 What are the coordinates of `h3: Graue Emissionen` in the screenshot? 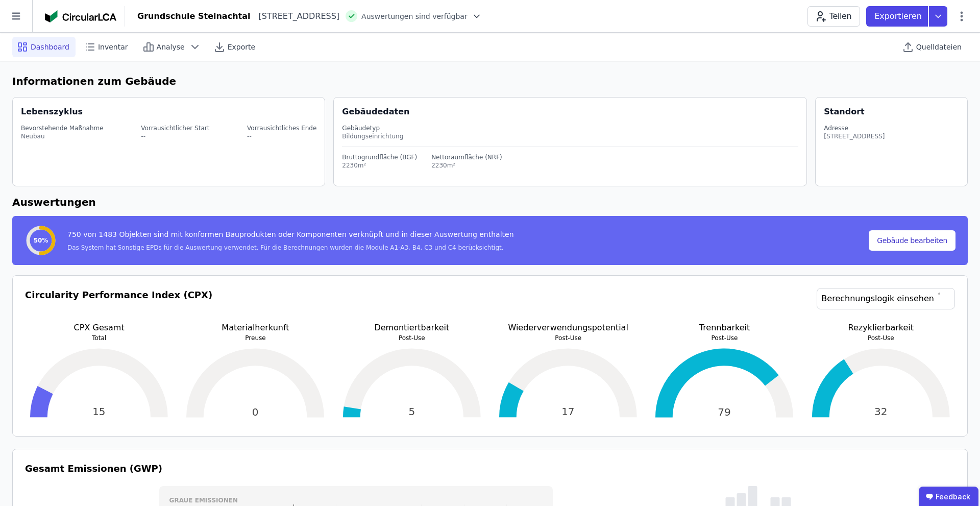 It's located at (357, 501).